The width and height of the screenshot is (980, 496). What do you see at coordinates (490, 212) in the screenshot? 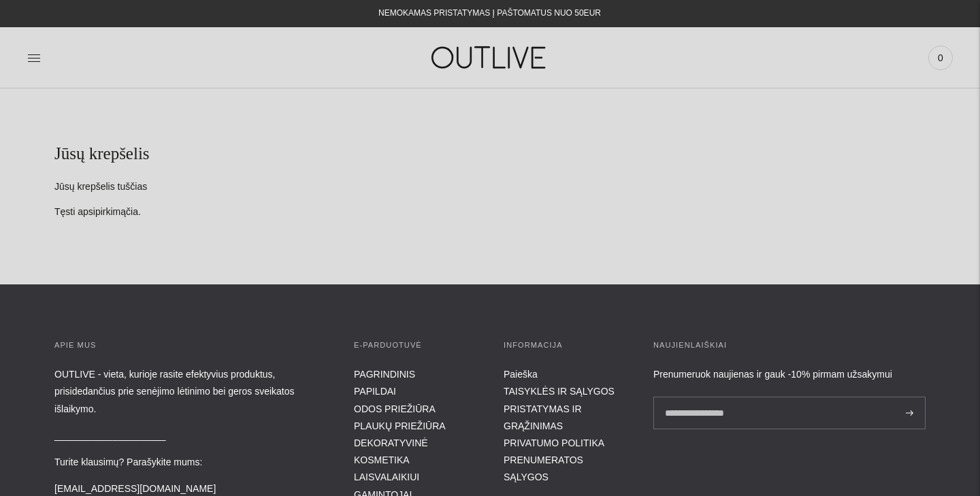
I see `p: Tęsti apsipirkimą .` at bounding box center [490, 212].